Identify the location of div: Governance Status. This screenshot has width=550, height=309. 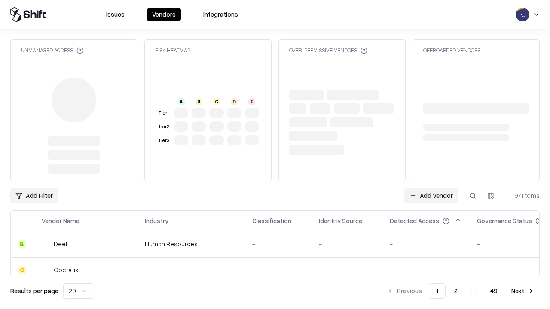
(504, 221).